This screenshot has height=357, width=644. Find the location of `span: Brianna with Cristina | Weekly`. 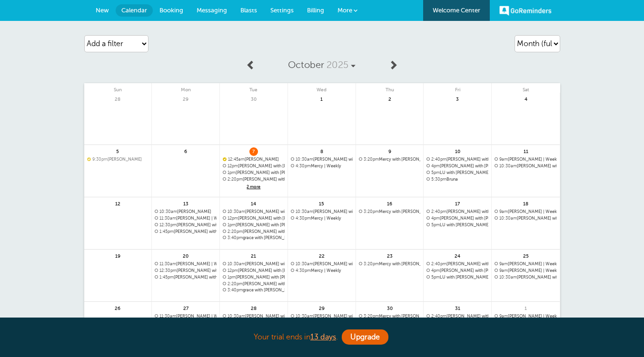

span: Brianna with Cristina | Weekly is located at coordinates (322, 316).